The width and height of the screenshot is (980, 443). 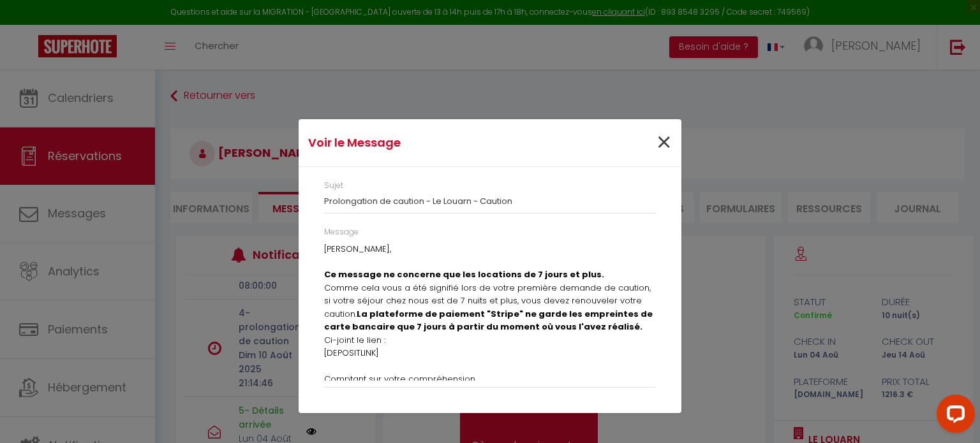 I want to click on label: Message, so click(x=341, y=232).